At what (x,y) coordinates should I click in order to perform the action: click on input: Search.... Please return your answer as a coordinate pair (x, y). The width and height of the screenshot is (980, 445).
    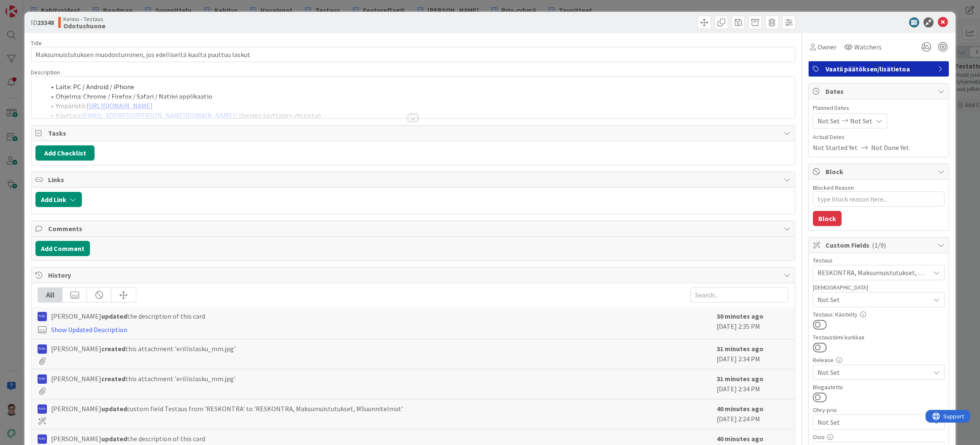
    Looking at the image, I should click on (739, 295).